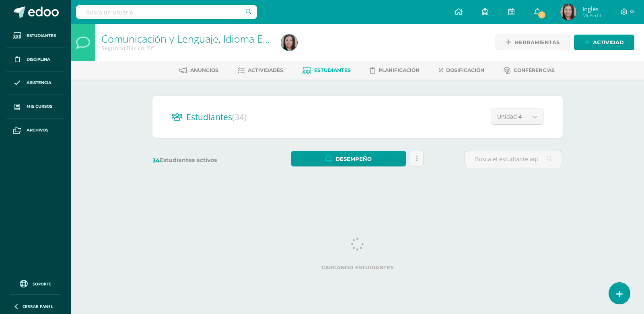  I want to click on a: Unidad 4, so click(517, 117).